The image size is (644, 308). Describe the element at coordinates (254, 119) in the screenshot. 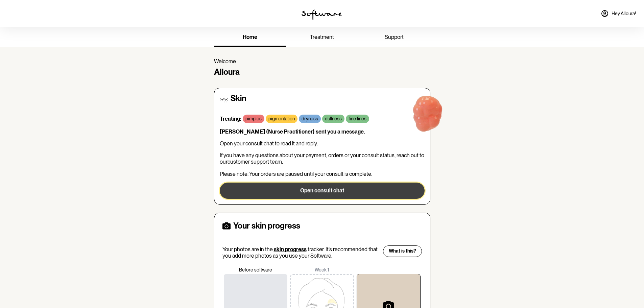

I see `p: pimples` at that location.